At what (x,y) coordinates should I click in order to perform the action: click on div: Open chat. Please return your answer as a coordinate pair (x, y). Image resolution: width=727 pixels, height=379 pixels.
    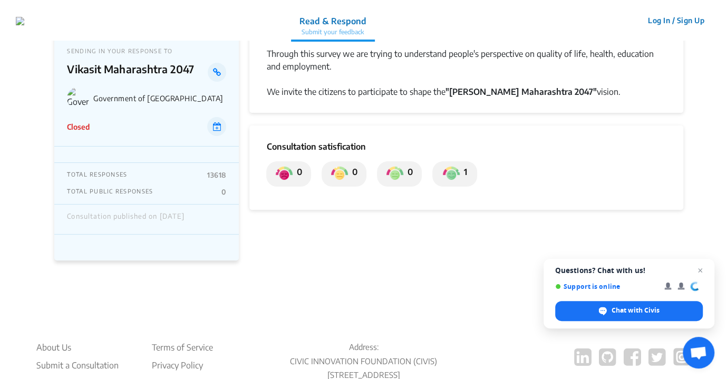
    Looking at the image, I should click on (699, 353).